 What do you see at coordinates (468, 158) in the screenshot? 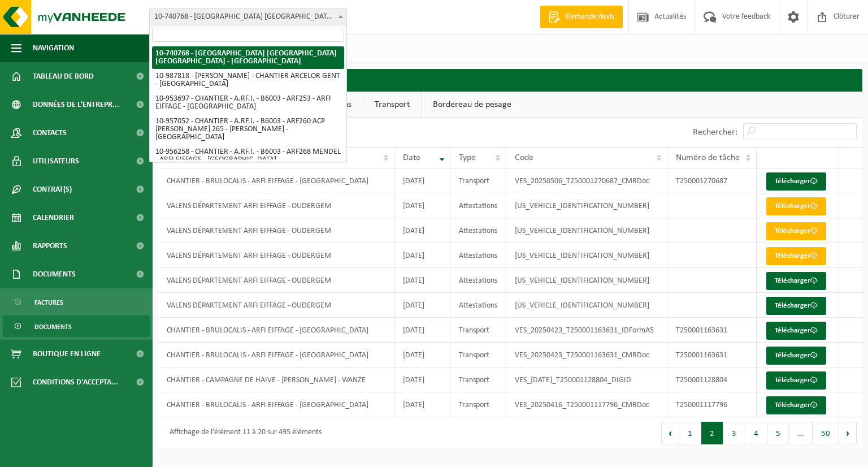
I see `span: Type` at bounding box center [468, 158].